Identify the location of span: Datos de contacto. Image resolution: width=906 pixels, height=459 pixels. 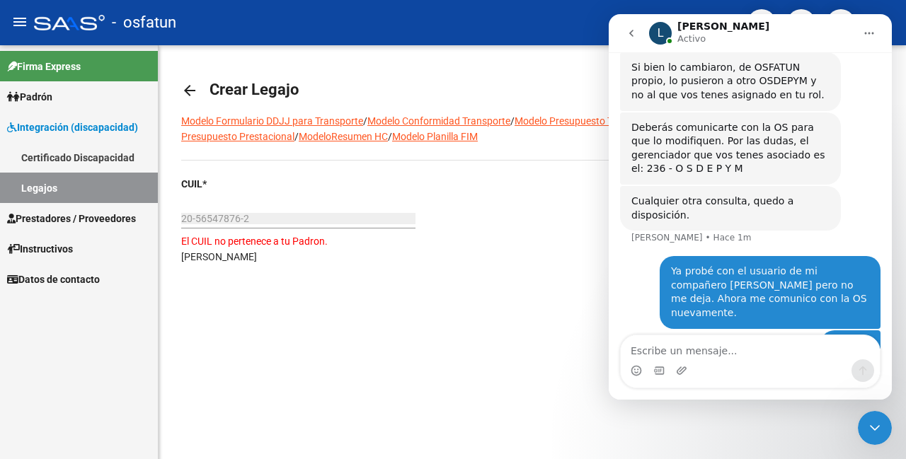
(53, 280).